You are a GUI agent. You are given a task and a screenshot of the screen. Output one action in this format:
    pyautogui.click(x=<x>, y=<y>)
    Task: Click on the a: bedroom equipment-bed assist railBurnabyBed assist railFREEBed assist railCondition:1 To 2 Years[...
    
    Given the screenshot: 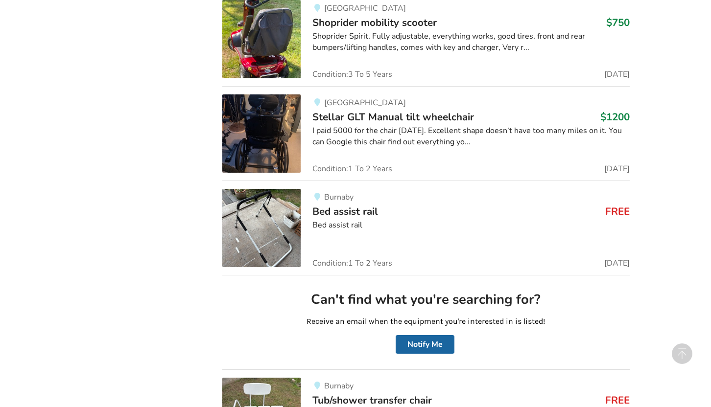 What is the action you would take?
    pyautogui.click(x=425, y=228)
    